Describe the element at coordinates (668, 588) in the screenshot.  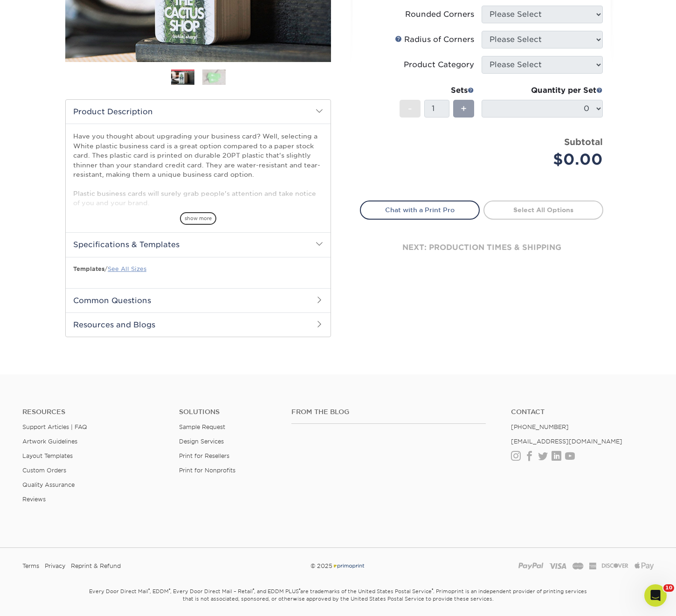
I see `span: 10` at that location.